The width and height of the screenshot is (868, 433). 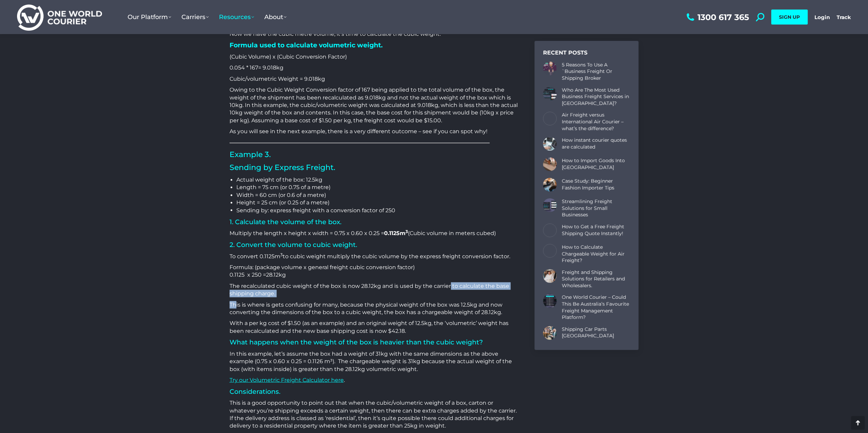 What do you see at coordinates (396, 232) in the screenshot?
I see `strong: 0.1125` at bounding box center [396, 232].